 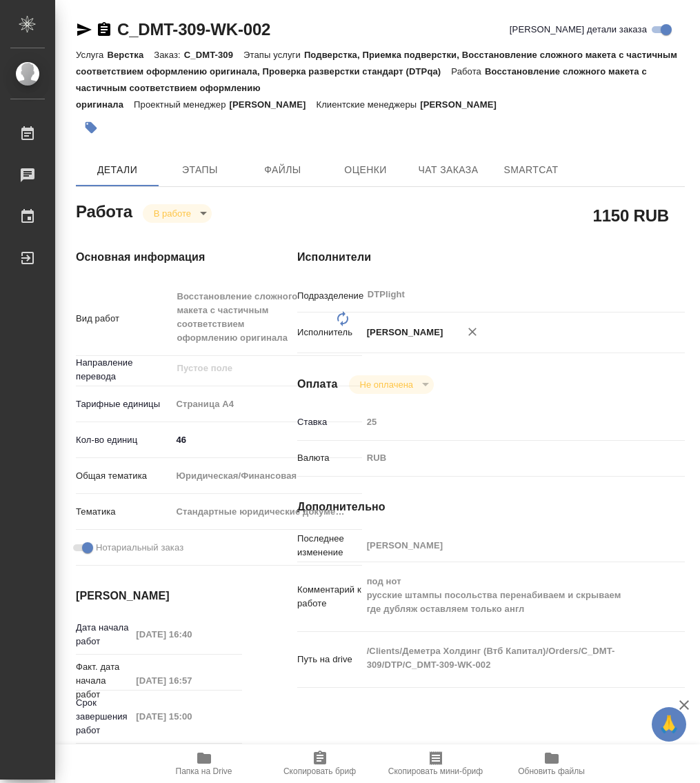 I want to click on p: Подверстка, Приемка подверстки, Восстановление сложного макета с частичным соответствием оформлен..., so click(x=377, y=62).